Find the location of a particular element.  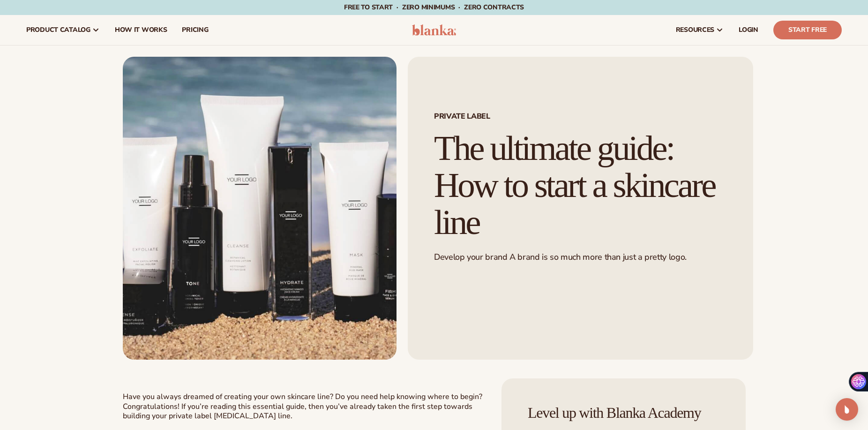

span: Have you always dreamed of creating your own skincare line? Do you need help knowing where to beg... is located at coordinates (303, 407).